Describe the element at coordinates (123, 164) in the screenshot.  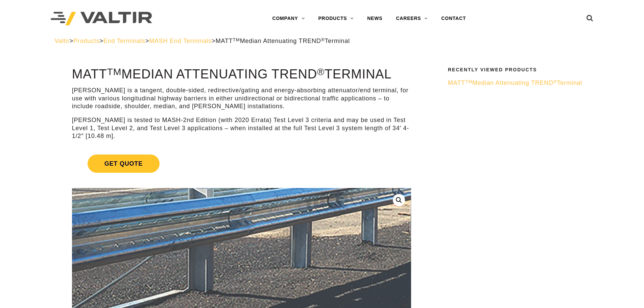
I see `span: Get Quote` at that location.